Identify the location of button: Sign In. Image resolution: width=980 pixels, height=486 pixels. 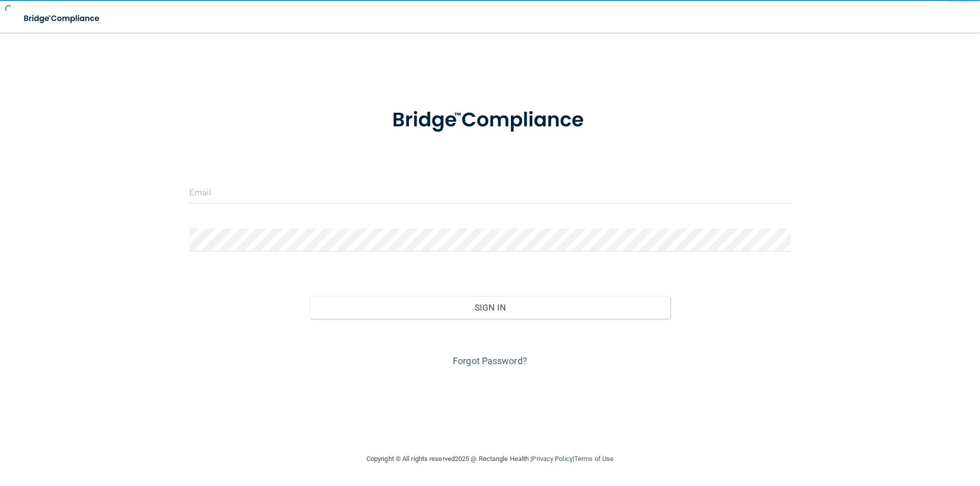
(490, 307).